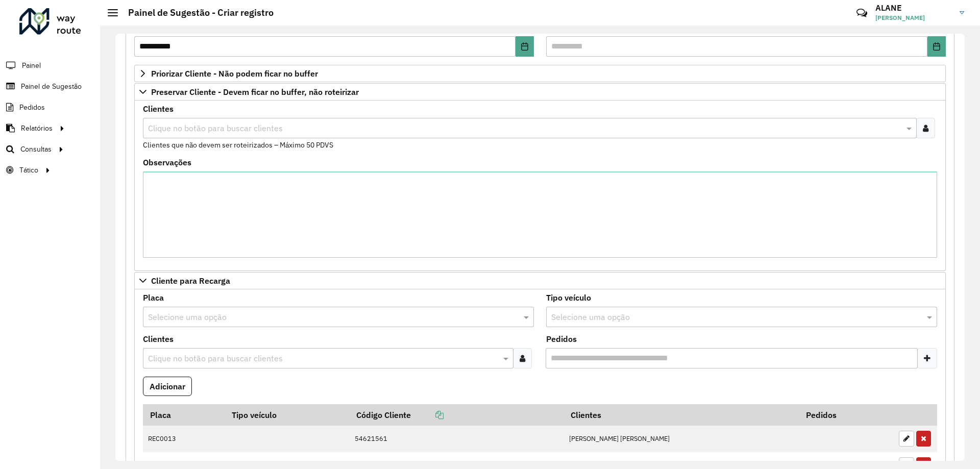 This screenshot has width=980, height=469. I want to click on th: Tipo veículo, so click(287, 415).